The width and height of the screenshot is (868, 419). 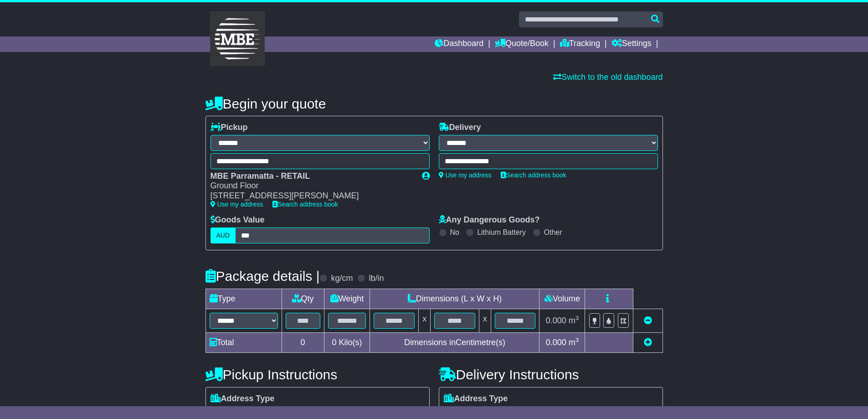 I want to click on h4: Pickup Instructions, so click(x=317, y=374).